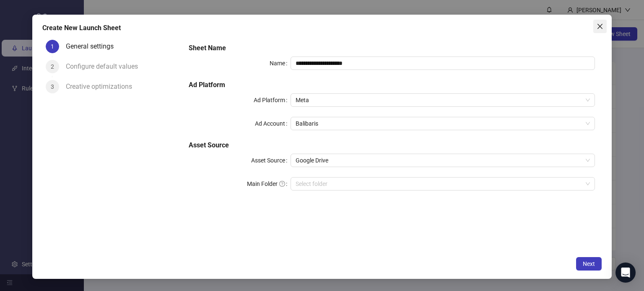 This screenshot has height=291, width=644. What do you see at coordinates (272, 124) in the screenshot?
I see `label: Ad Account` at bounding box center [272, 124].